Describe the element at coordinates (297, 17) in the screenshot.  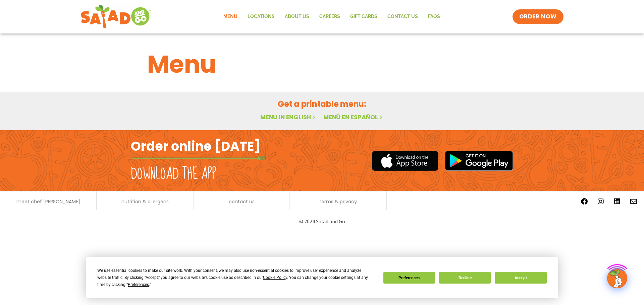
I see `a: About Us` at that location.